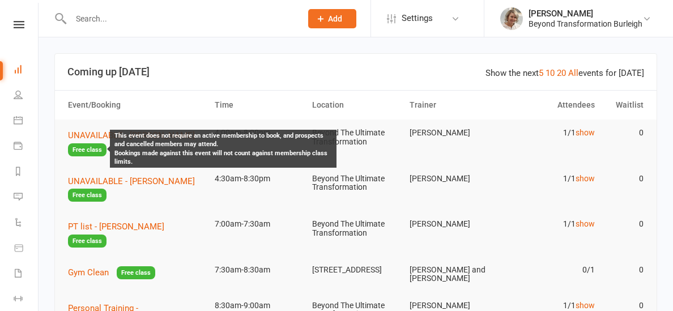  Describe the element at coordinates (550, 73) in the screenshot. I see `a: 10` at that location.